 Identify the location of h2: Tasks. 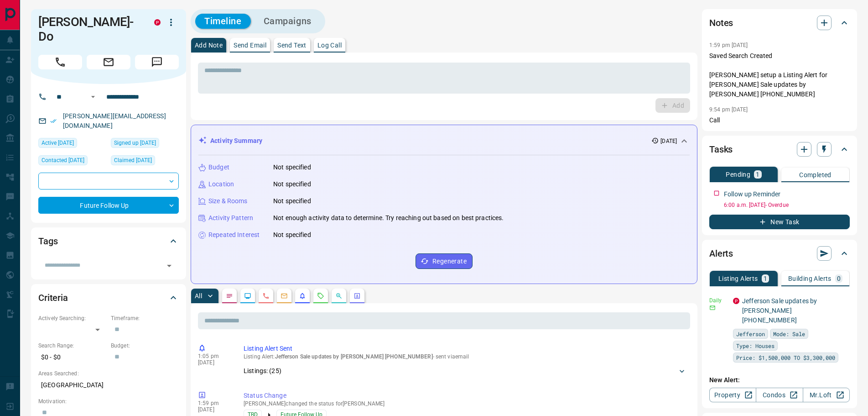
(721, 150).